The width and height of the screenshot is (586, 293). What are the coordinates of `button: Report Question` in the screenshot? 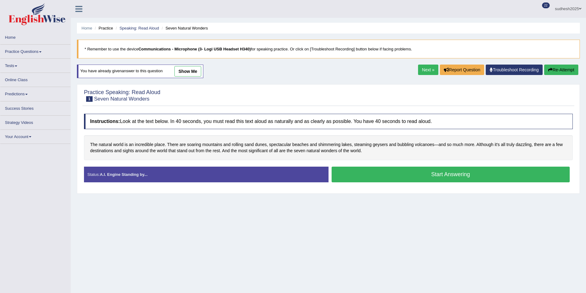 It's located at (462, 70).